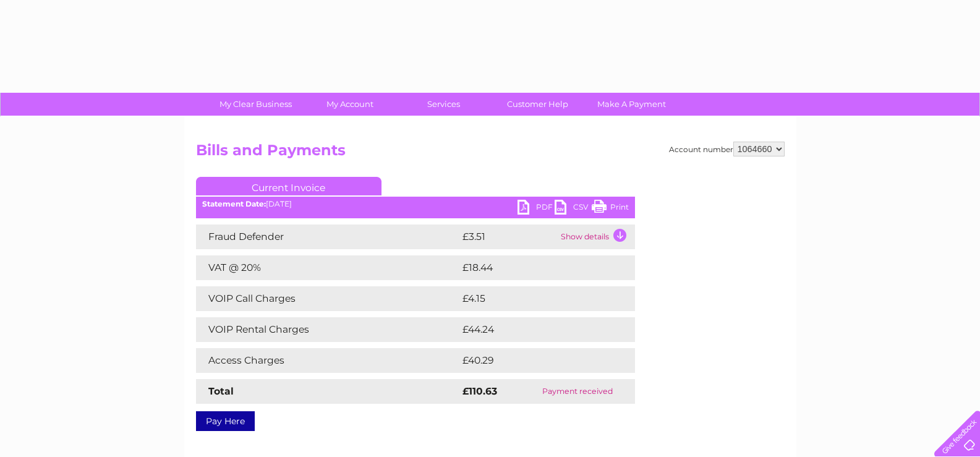 The width and height of the screenshot is (980, 457). I want to click on strong: Total, so click(220, 391).